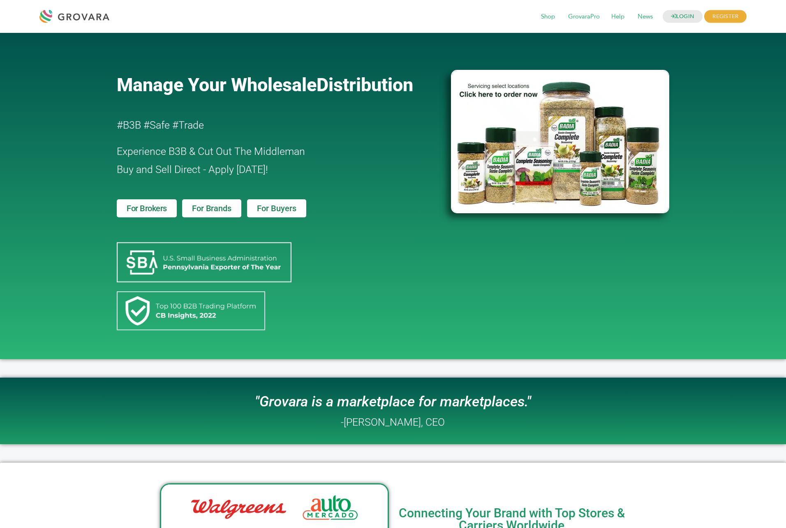 Image resolution: width=786 pixels, height=528 pixels. What do you see at coordinates (618, 17) in the screenshot?
I see `span: Help` at bounding box center [618, 17].